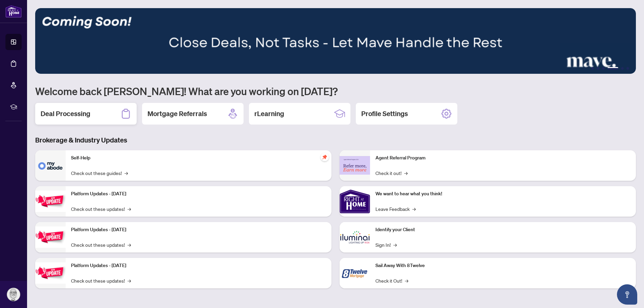 The height and width of the screenshot is (308, 644). I want to click on img: Platform Updates - July 8, 2025, so click(50, 237).